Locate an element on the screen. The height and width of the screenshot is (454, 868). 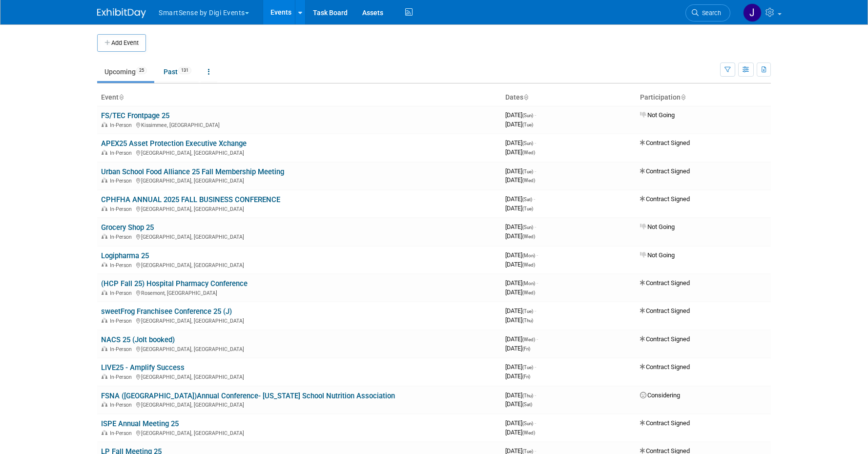
a: (HCP Fall 25) Hospital Pharmacy Conference is located at coordinates (174, 284).